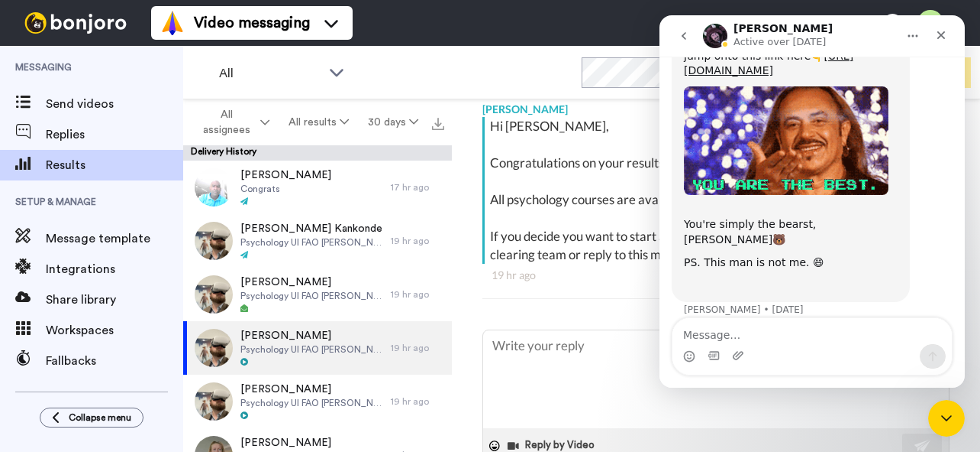 This screenshot has width=980, height=452. I want to click on button: Send a message…, so click(273, 341).